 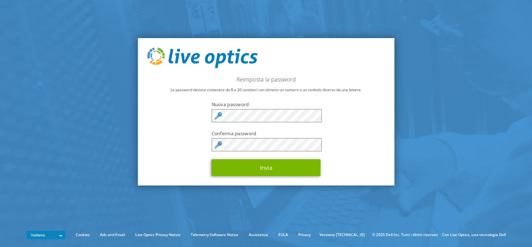 I want to click on a: Cookies, so click(x=83, y=234).